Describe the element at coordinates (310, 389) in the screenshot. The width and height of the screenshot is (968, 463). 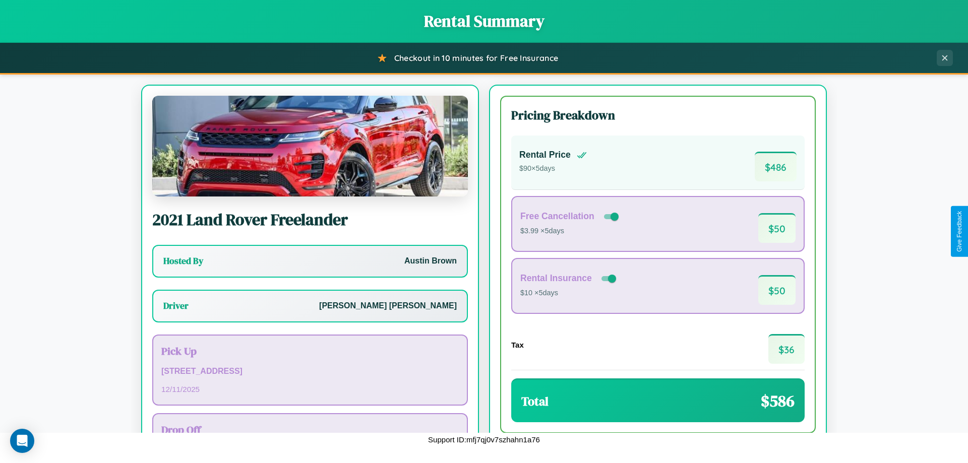
I see `p: 12 / 11 / 2025` at that location.